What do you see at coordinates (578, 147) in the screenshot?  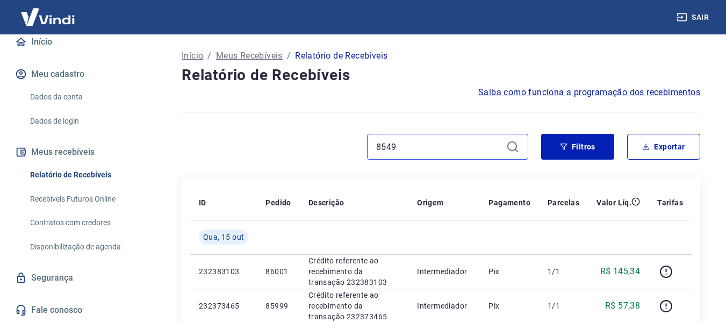 I see `button: Filtros` at bounding box center [578, 147].